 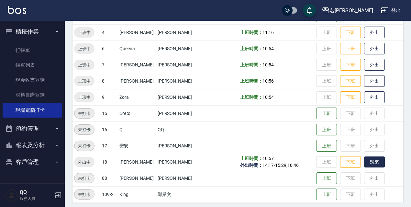 What do you see at coordinates (137, 97) in the screenshot?
I see `td: Zora` at bounding box center [137, 97].